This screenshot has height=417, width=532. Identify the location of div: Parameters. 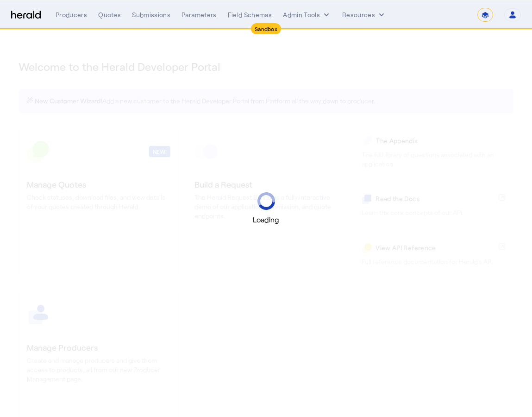
(200, 15).